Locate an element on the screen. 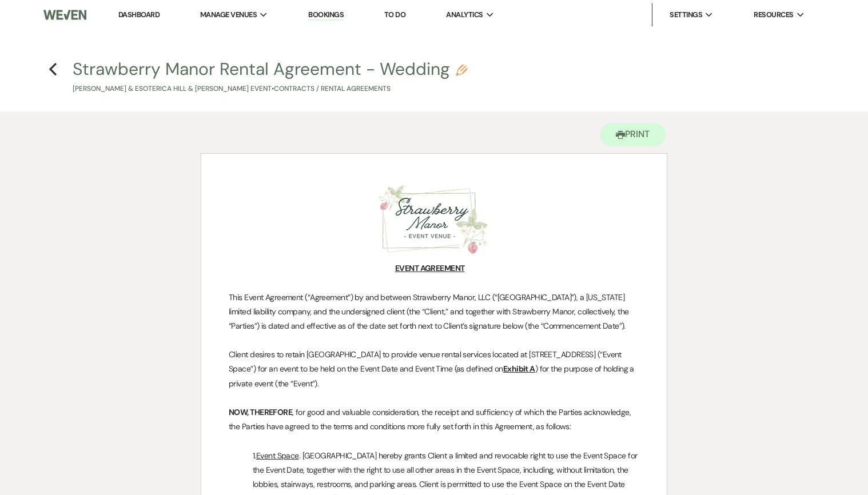  u: Event Space is located at coordinates (277, 455).